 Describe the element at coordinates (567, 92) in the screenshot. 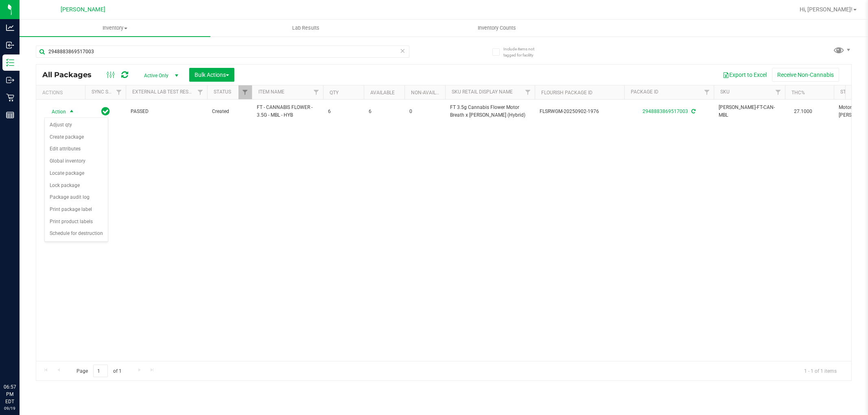

I see `a: Flourish Package ID` at that location.